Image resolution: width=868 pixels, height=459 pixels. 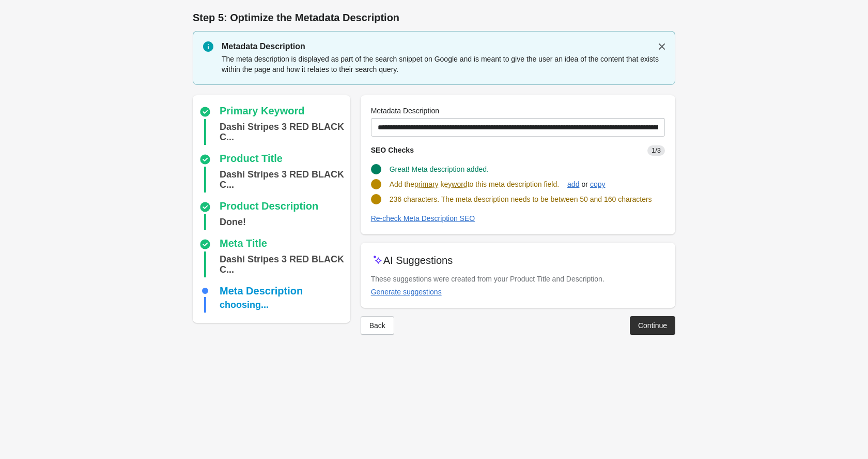 What do you see at coordinates (393, 150) in the screenshot?
I see `span: SEO Checks` at bounding box center [393, 150].